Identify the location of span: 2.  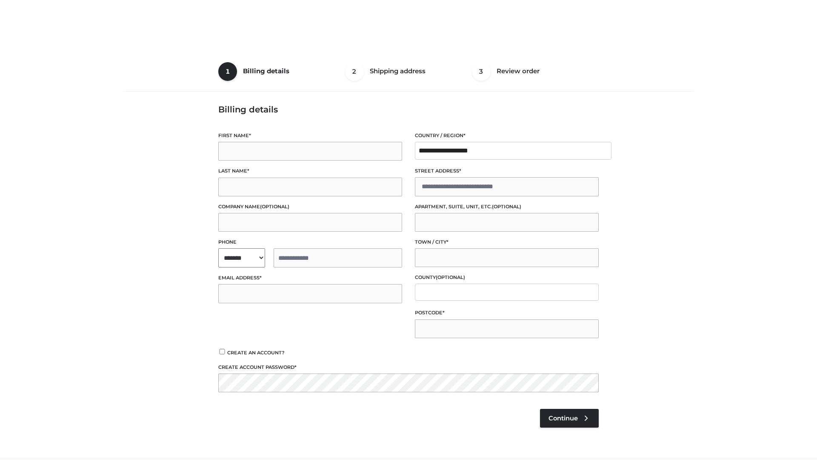
(354, 71).